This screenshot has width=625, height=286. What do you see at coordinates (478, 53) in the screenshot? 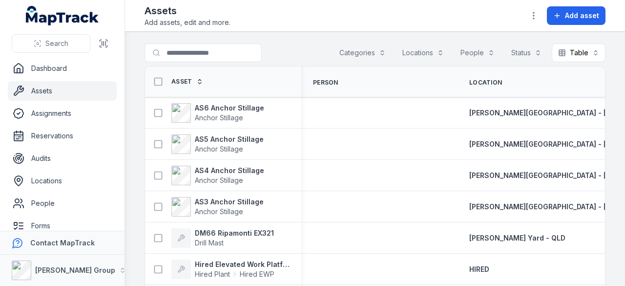
I see `button: People` at bounding box center [478, 53].